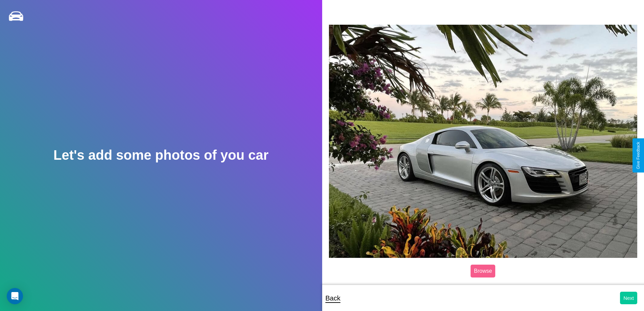 This screenshot has height=311, width=644. Describe the element at coordinates (333, 298) in the screenshot. I see `p: Back` at that location.